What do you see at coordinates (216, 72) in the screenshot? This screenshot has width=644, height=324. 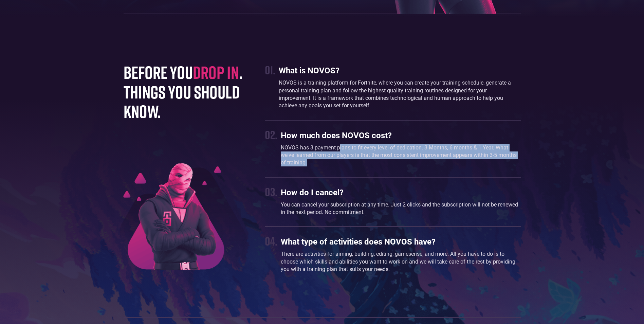 I see `span: drop in` at bounding box center [216, 72].